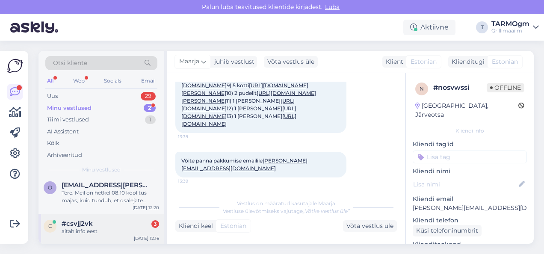 The image size is (544, 254). Describe the element at coordinates (470, 220) in the screenshot. I see `p: Kliendi telefon` at that location.